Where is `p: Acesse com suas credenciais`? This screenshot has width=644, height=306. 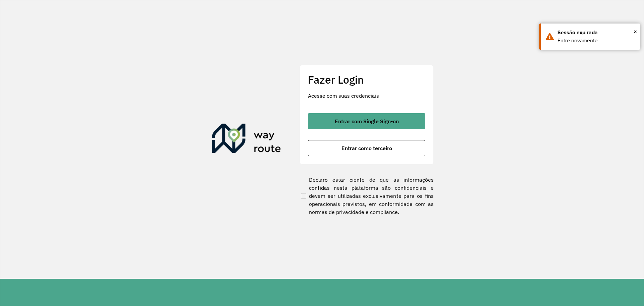 p: Acesse com suas credenciais is located at coordinates (366, 95).